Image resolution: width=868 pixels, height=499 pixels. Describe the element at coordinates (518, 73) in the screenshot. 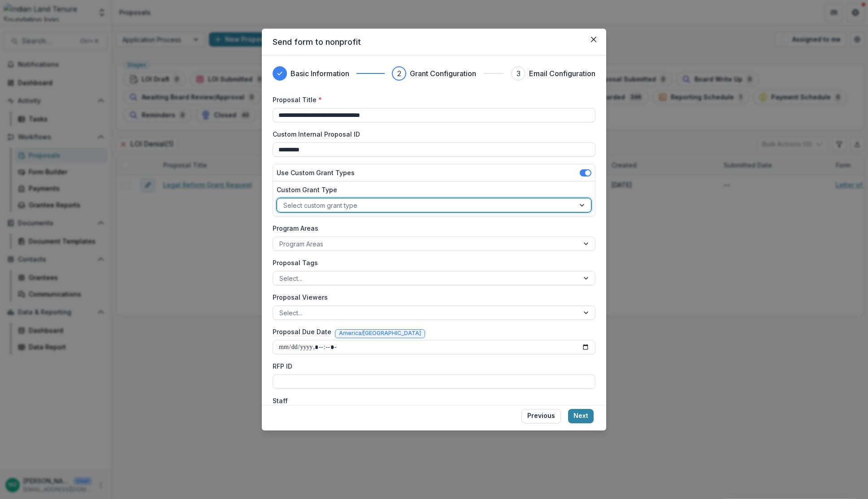

I see `div: 3` at that location.